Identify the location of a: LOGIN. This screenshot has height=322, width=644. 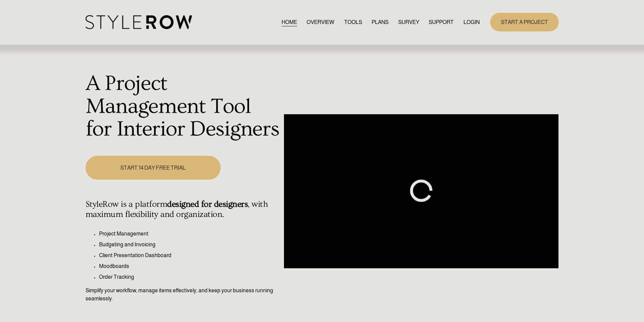
(472, 22).